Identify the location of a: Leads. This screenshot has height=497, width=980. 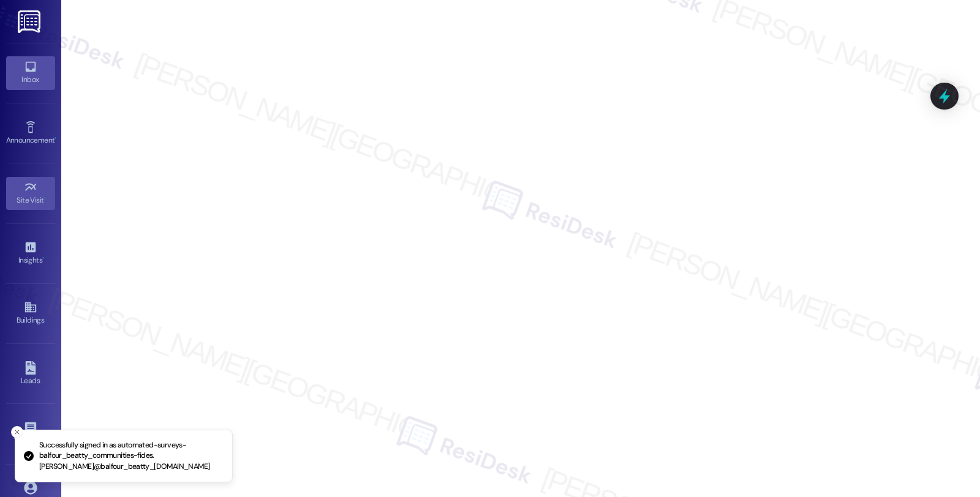
(31, 374).